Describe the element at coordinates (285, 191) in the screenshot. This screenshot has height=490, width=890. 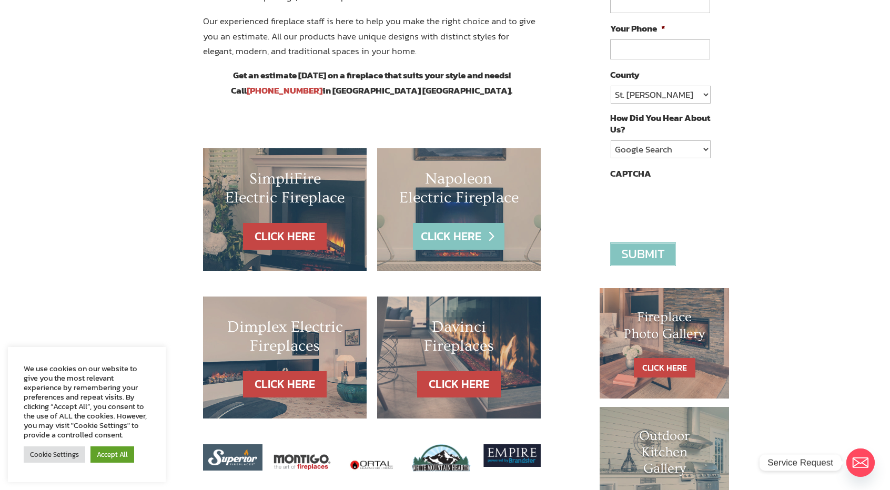
I see `h2: SimpliFire Electric Fireplace` at that location.